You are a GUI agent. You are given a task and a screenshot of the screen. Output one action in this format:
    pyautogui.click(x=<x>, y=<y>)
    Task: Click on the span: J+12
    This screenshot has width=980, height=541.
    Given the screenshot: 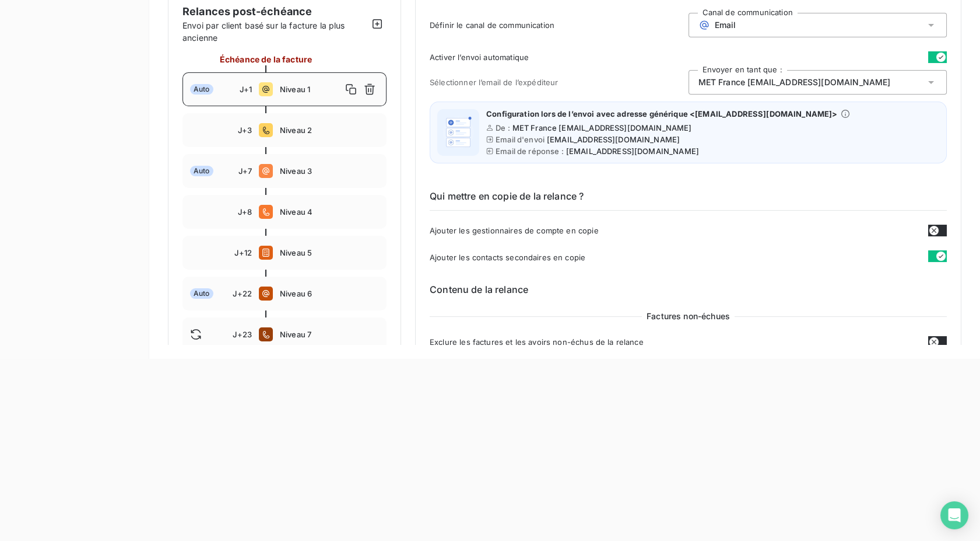 What is the action you would take?
    pyautogui.click(x=243, y=252)
    